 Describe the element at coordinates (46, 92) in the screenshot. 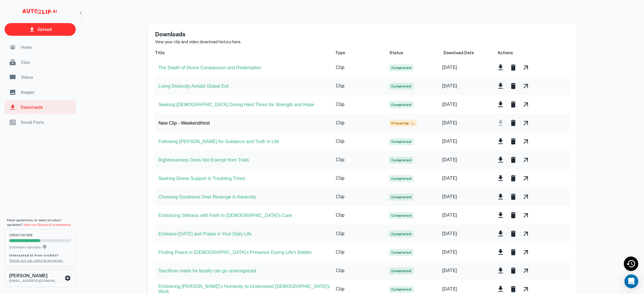

I see `span: Images` at that location.